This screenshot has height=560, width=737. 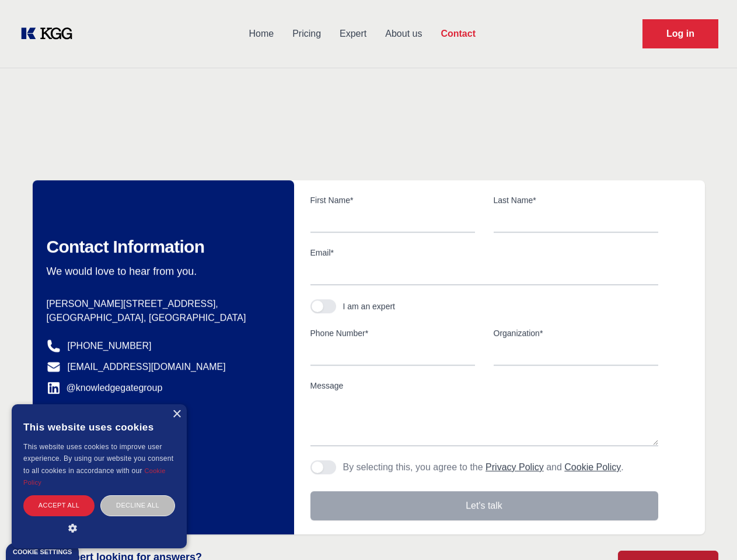 What do you see at coordinates (261, 34) in the screenshot?
I see `a: Home` at bounding box center [261, 34].